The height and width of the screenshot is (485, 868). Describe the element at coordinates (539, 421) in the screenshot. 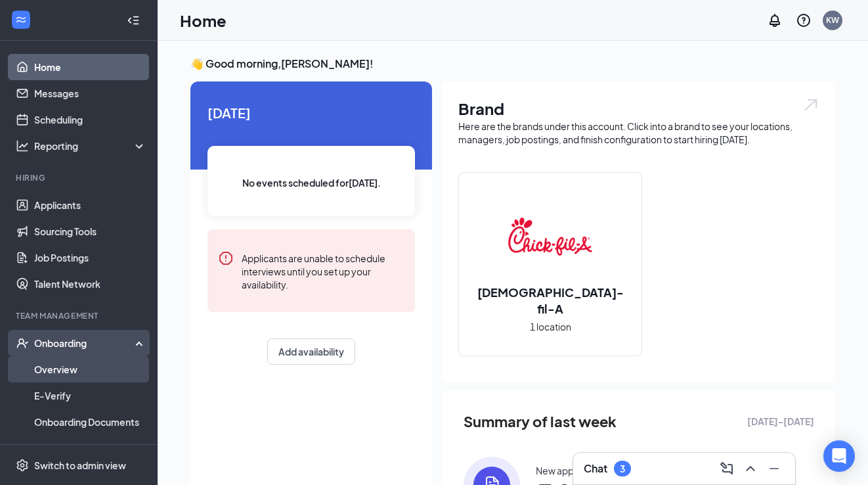

I see `span: Summary of last week` at that location.